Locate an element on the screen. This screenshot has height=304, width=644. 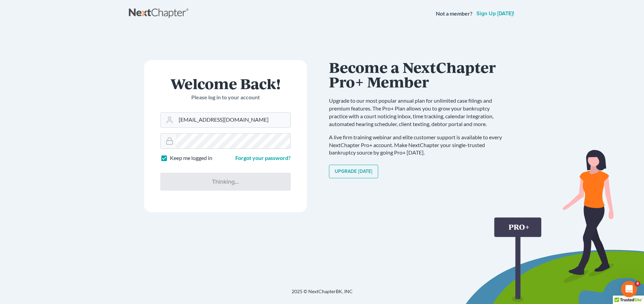
p: Upgrade to our most popular annual plan for unlimited case filings and premium features. The Pro+... is located at coordinates (419, 112).